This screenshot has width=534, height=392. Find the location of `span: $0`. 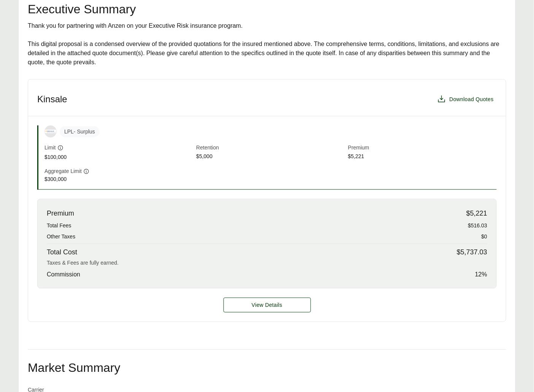

span: $0 is located at coordinates (484, 236).